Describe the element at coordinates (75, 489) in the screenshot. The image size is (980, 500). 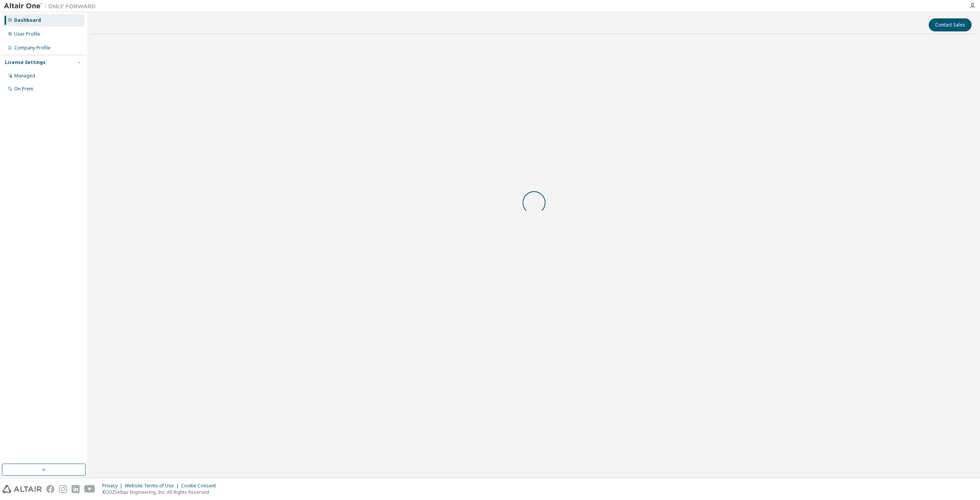
I see `img: linkedin.svg` at that location.